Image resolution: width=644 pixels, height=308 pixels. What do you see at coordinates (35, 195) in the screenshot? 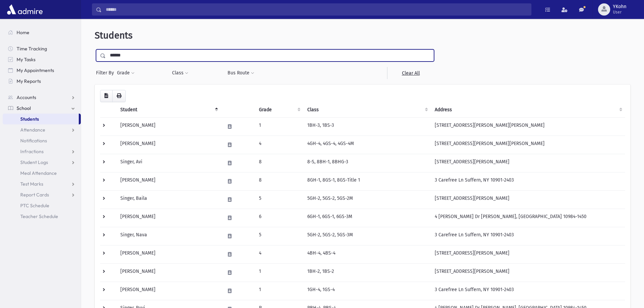
I see `span: Report Cards` at bounding box center [35, 195].